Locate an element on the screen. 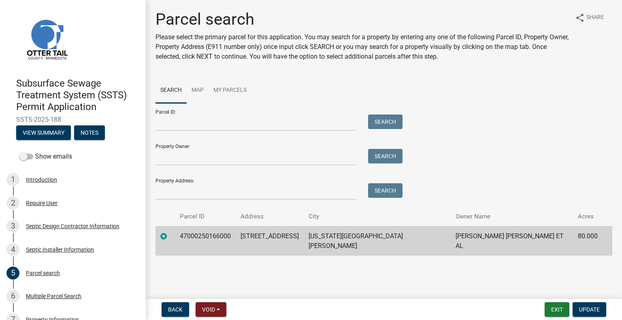 This screenshot has width=622, height=320. span: Share is located at coordinates (595, 18).